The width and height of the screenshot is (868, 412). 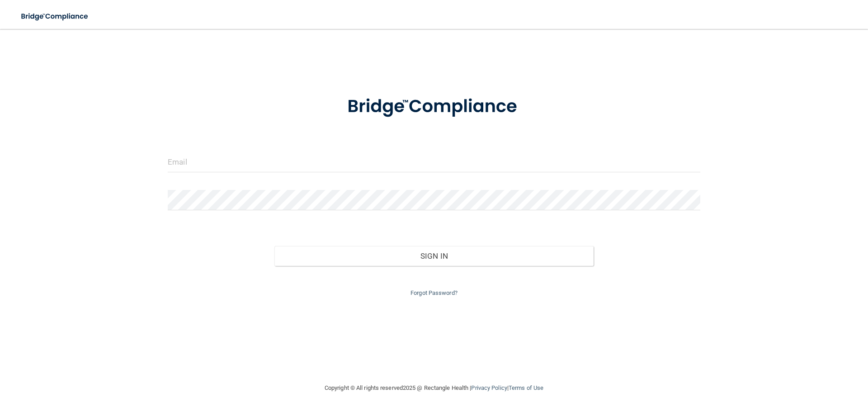 I want to click on a: Forgot Password?, so click(x=434, y=292).